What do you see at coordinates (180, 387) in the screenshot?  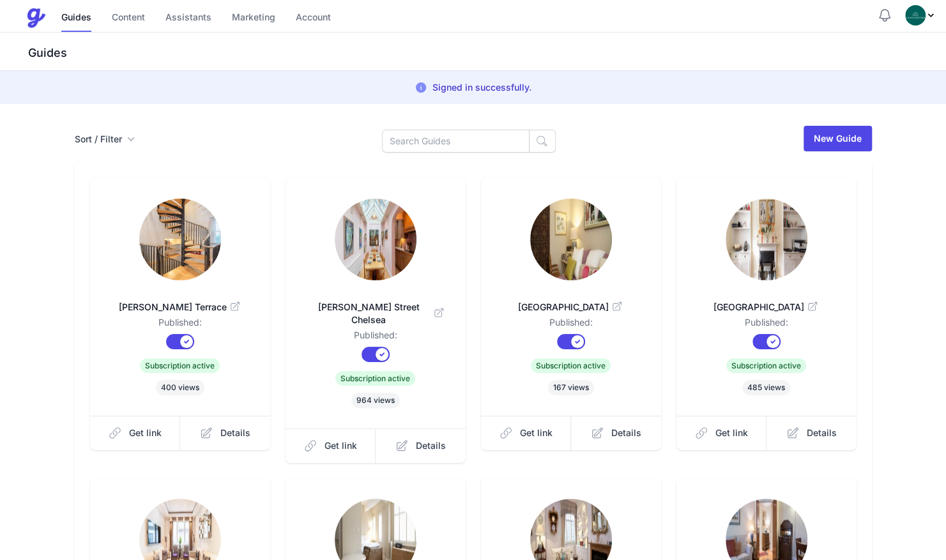 I see `span: 400 views` at bounding box center [180, 387].